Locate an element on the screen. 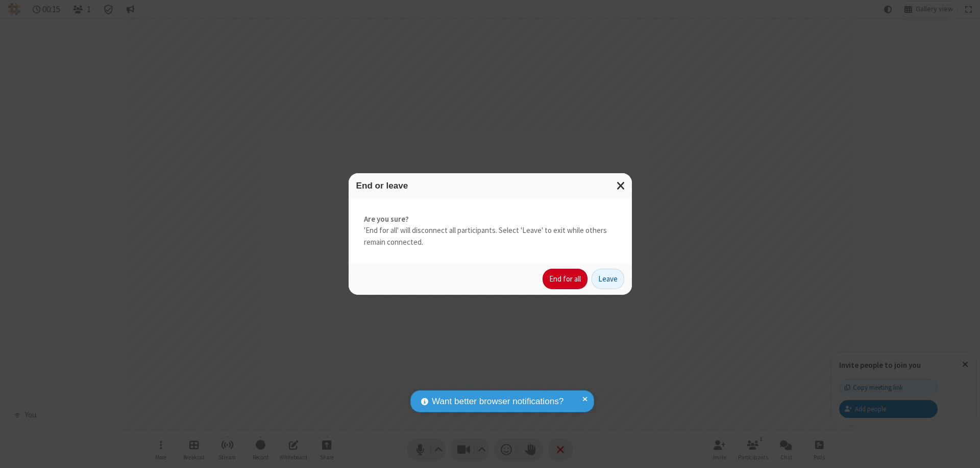  div: 'End for all' will disconnect all participants. Select 'Leave' to exit while others remain connec... is located at coordinates (490, 231).